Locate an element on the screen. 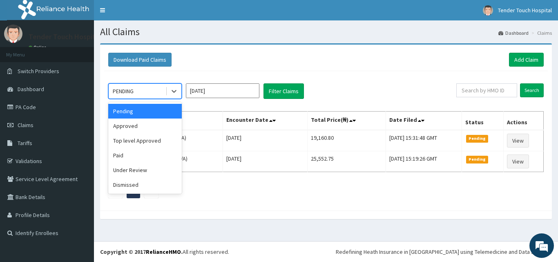  input: Search by HMO ID is located at coordinates (487, 90).